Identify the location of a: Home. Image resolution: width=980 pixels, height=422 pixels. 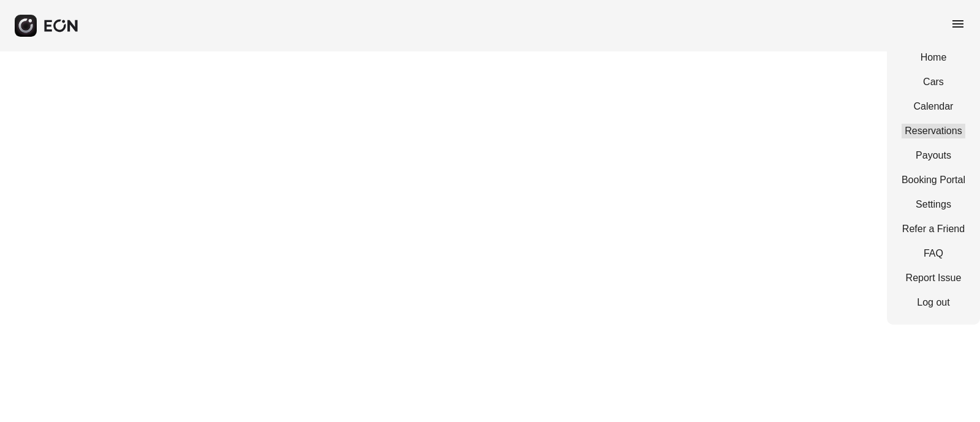
(934, 58).